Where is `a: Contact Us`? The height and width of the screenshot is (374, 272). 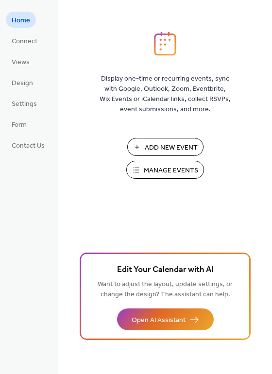 a: Contact Us is located at coordinates (28, 145).